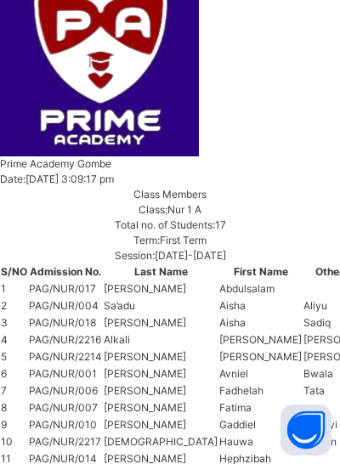  Describe the element at coordinates (260, 391) in the screenshot. I see `td: Fadhelah` at that location.